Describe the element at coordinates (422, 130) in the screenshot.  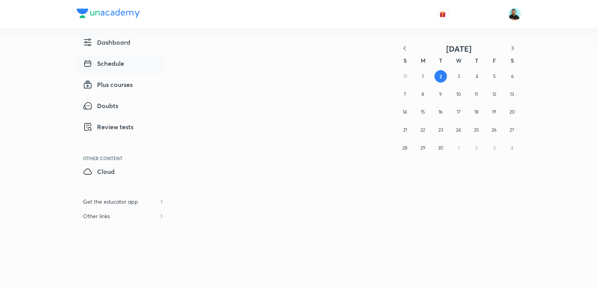
I see `button: September 22, 2025` at that location.